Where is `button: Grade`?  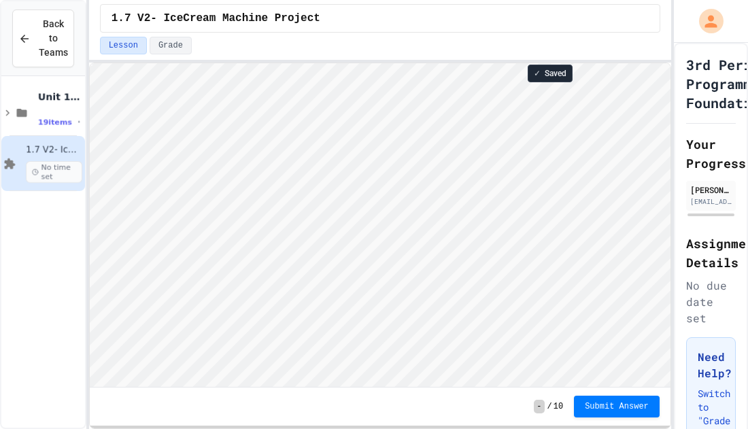
button: Grade is located at coordinates (171, 46).